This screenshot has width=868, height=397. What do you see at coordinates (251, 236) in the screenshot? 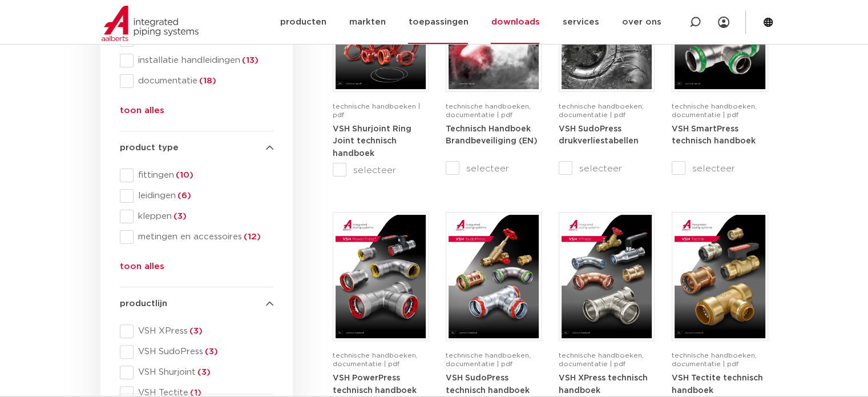
I see `span: (12)` at bounding box center [251, 236].